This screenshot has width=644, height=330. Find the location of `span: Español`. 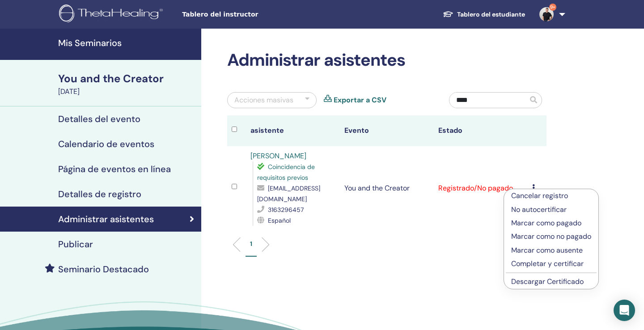

span: Español is located at coordinates (279, 220).